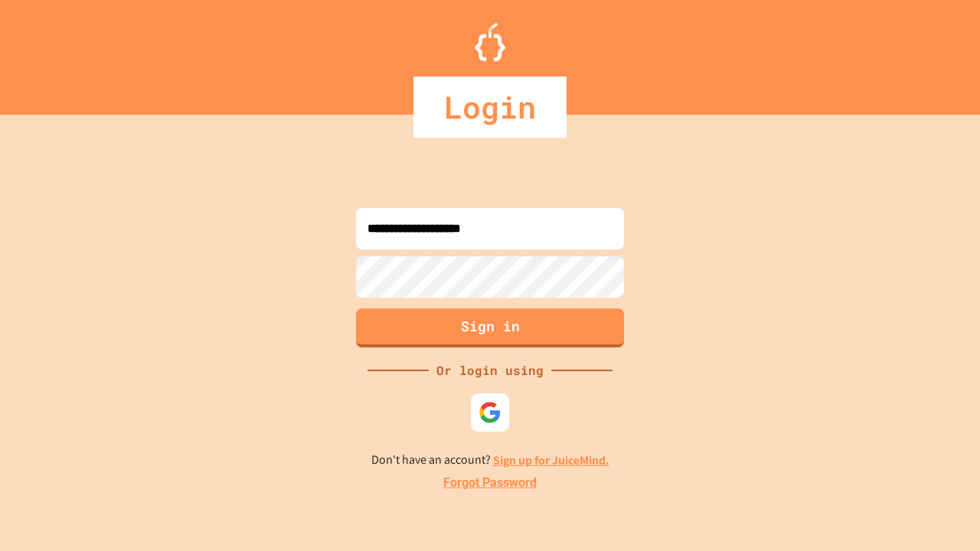  Describe the element at coordinates (490, 413) in the screenshot. I see `img: google-icon.svg` at that location.